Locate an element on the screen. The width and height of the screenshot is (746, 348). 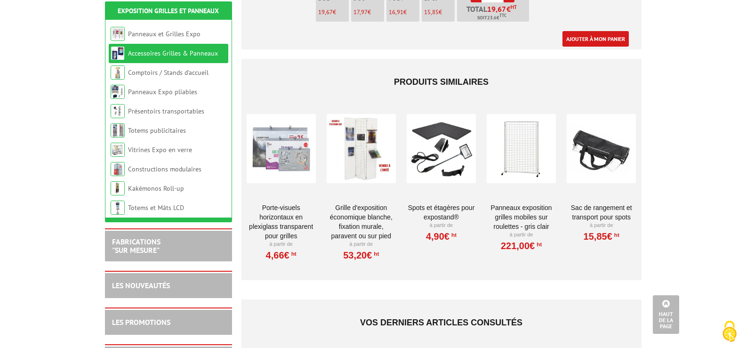
span: Soit € is located at coordinates (492, 18).